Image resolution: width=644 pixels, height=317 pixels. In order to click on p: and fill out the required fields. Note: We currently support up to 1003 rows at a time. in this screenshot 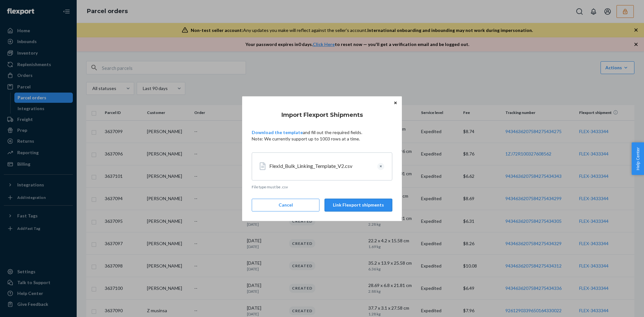, I will do `click(322, 136)`.